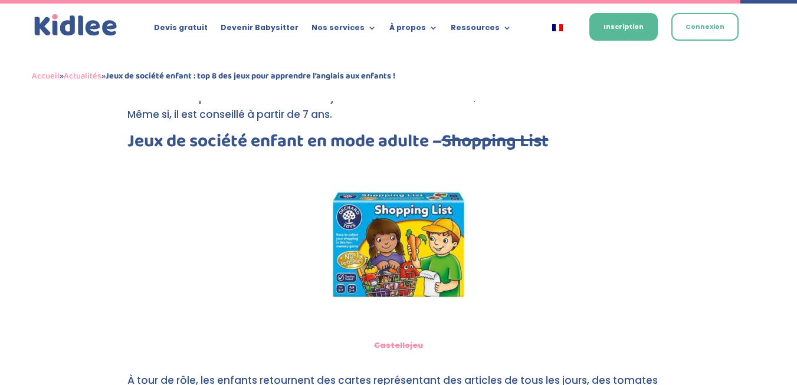 This screenshot has width=797, height=385. I want to click on a: Shopping List, so click(495, 142).